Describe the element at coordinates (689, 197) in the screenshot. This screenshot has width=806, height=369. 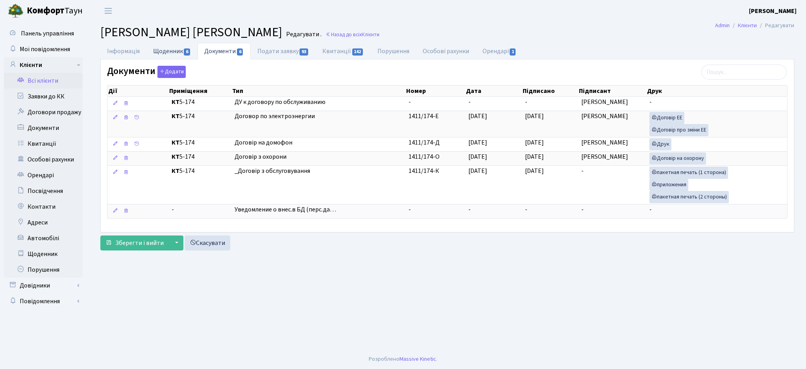
I see `a: пакетная печать (2 стороны)` at that location.